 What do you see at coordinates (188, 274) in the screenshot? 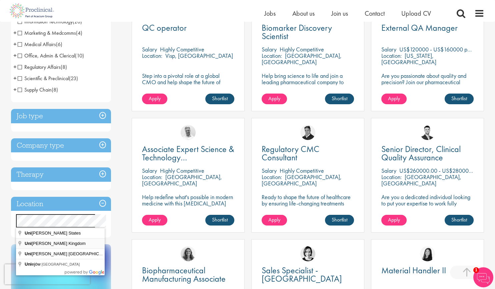
I see `a: Biopharmaceutical Manufacturing Associate` at bounding box center [188, 274].